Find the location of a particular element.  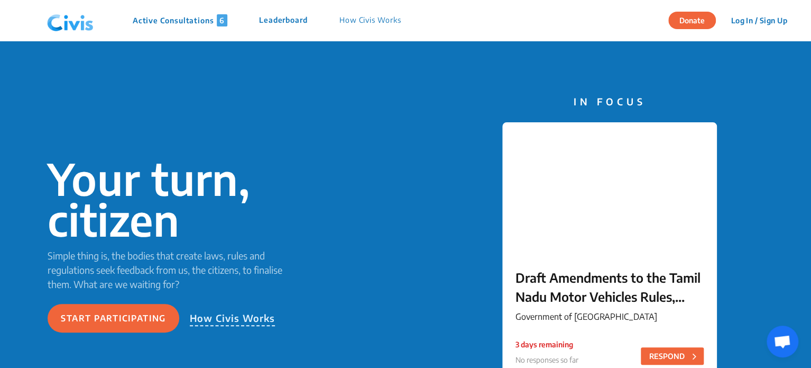

img: navlogo.png is located at coordinates (70, 21).